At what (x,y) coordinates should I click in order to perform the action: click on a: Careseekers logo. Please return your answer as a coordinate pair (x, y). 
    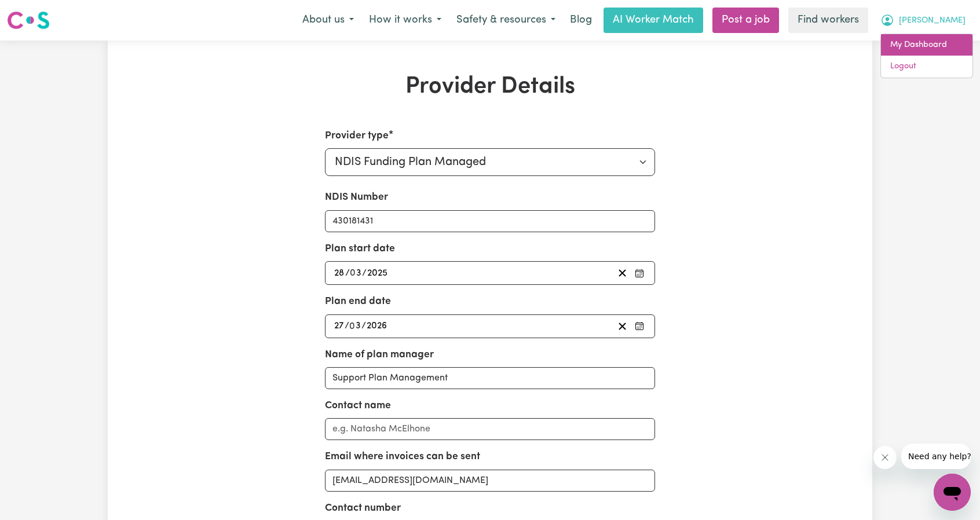
    Looking at the image, I should click on (28, 20).